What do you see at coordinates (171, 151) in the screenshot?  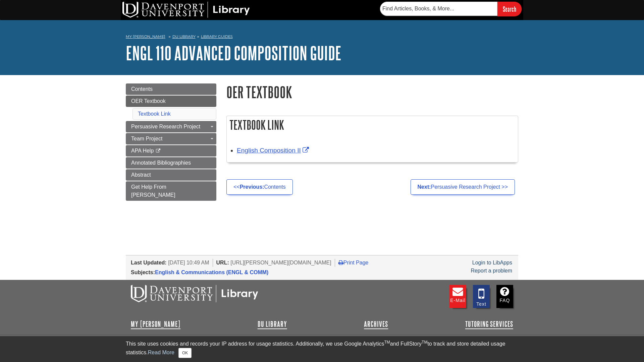 I see `a: APA Help` at bounding box center [171, 151].